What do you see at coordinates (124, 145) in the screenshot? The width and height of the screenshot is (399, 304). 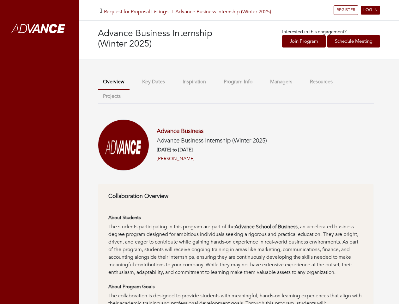 I see `img: Screenshot%202025-01-03%20at%2011.33.57%E2%80%AFAM.png` at bounding box center [124, 145].